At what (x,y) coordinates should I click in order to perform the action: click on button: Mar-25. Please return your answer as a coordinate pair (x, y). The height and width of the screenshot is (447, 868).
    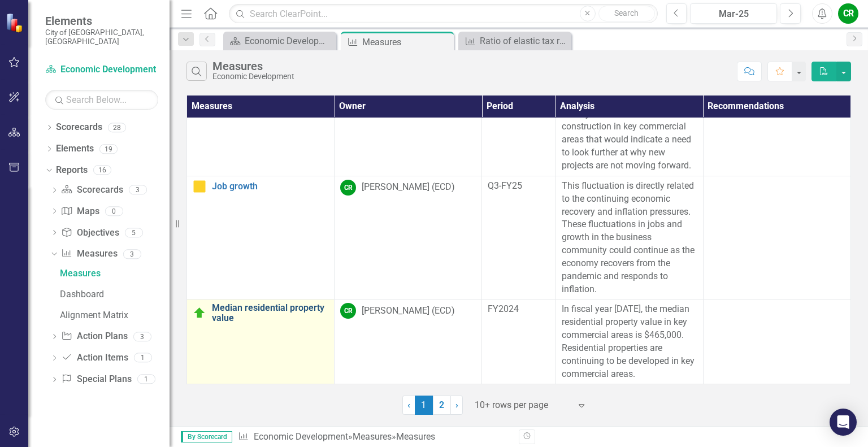
    Looking at the image, I should click on (733, 14).